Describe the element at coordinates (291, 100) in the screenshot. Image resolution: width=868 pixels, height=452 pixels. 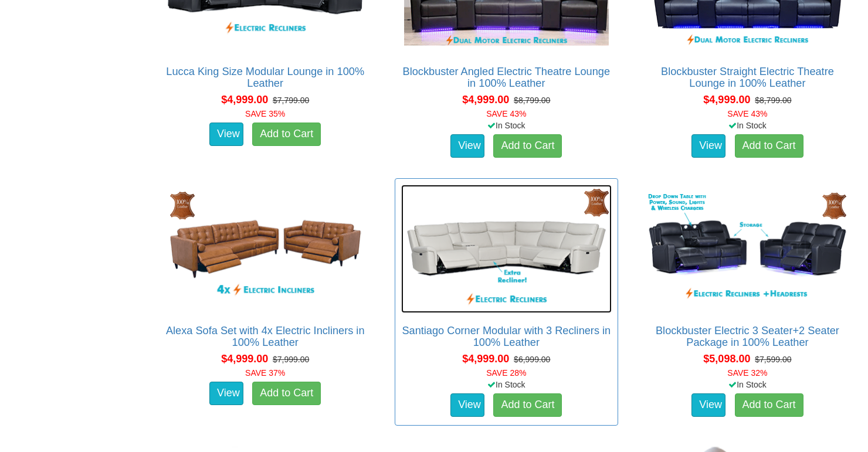
I see `del: $7,799.00` at that location.